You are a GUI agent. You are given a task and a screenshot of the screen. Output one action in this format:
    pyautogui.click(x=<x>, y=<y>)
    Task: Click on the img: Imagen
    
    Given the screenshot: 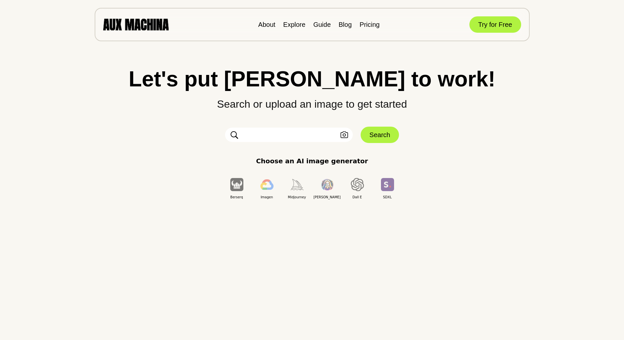 What is the action you would take?
    pyautogui.click(x=267, y=185)
    